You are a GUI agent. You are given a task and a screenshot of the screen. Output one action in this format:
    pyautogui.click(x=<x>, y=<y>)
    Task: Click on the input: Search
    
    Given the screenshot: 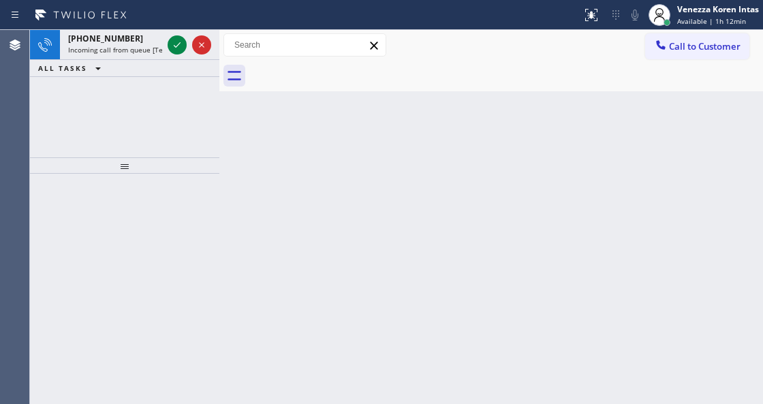 What is the action you would take?
    pyautogui.click(x=304, y=45)
    